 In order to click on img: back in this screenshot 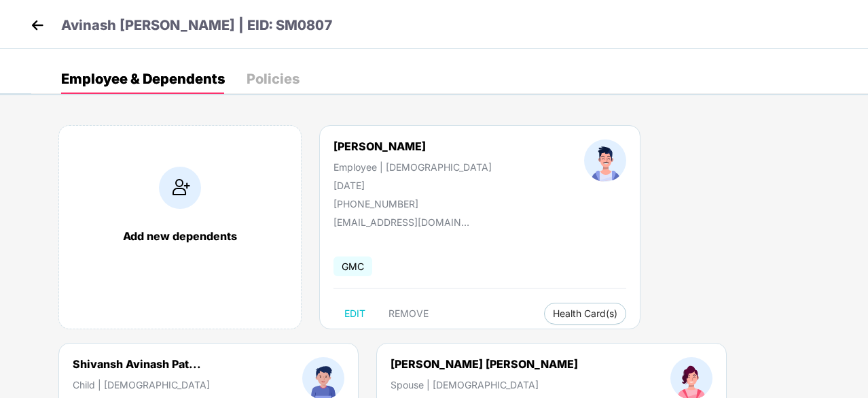, I will do `click(38, 25)`.